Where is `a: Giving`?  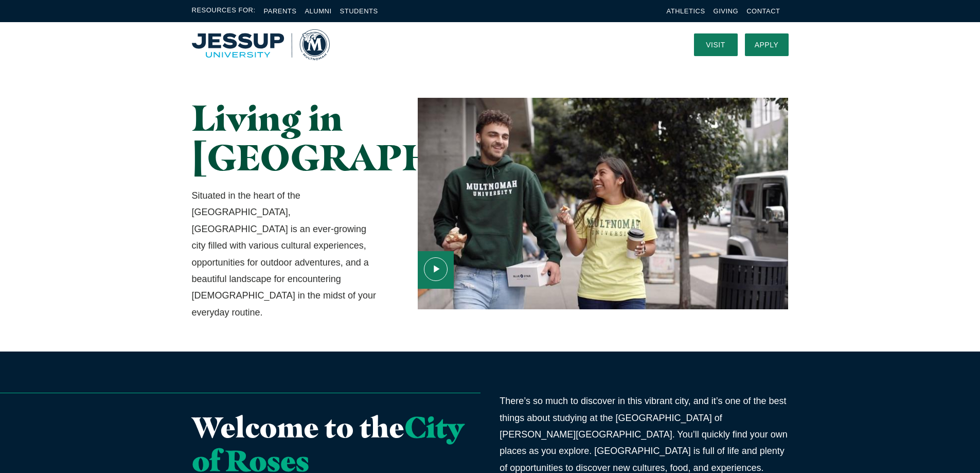 a: Giving is located at coordinates (726, 11).